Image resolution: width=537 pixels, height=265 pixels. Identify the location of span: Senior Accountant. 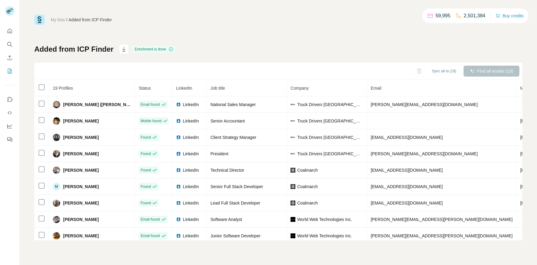
(228, 121).